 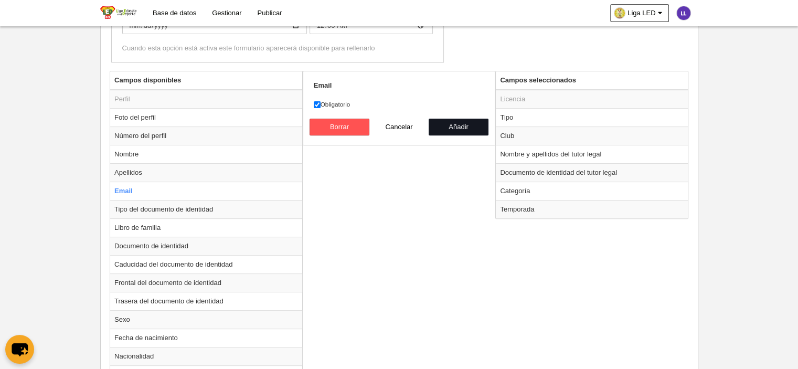 What do you see at coordinates (206, 154) in the screenshot?
I see `td: Nombre` at bounding box center [206, 154].